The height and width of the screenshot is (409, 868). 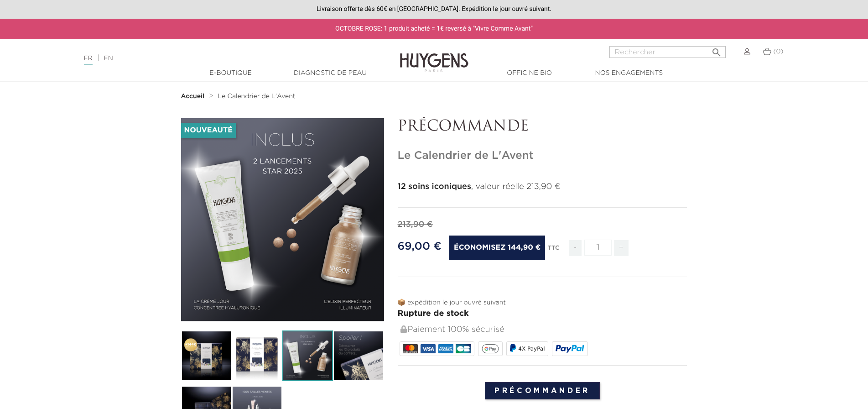 What do you see at coordinates (231, 73) in the screenshot?
I see `a: E-Boutique` at bounding box center [231, 73].